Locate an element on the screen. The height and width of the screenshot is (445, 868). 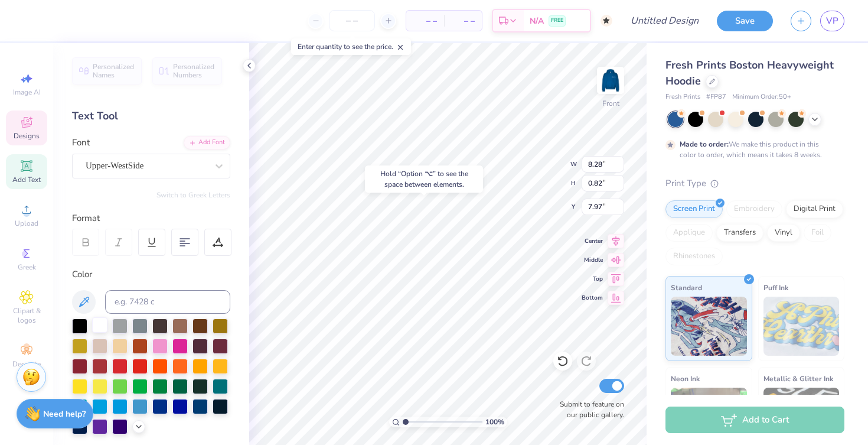
label: Submit to feature on our public gallery. is located at coordinates (589, 410).